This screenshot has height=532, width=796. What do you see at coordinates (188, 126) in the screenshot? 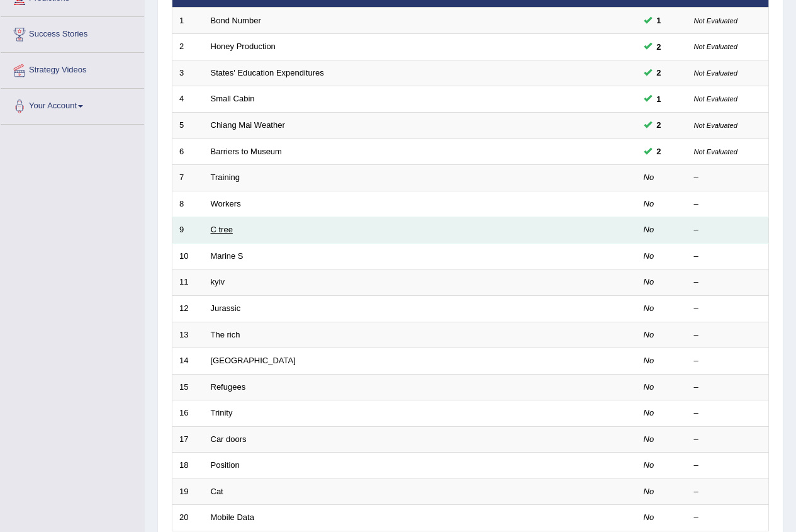
I see `td: 5` at bounding box center [188, 126].